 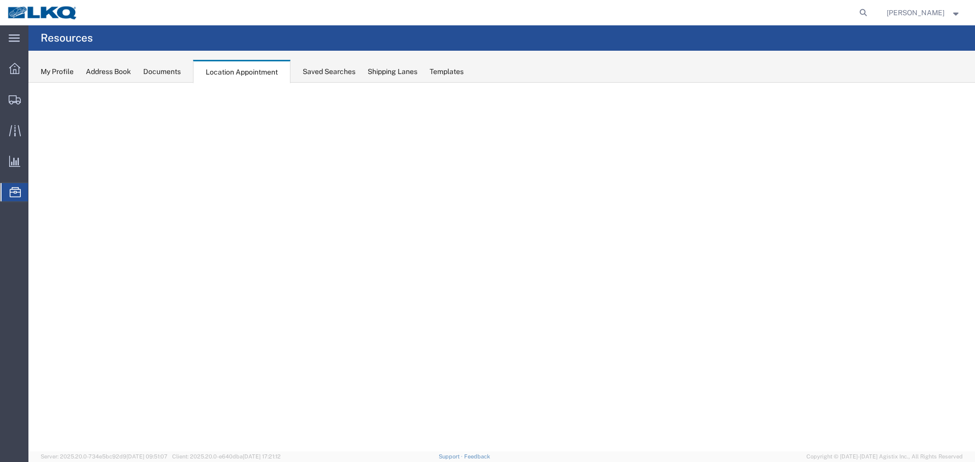 I want to click on a: Feedback, so click(x=477, y=457).